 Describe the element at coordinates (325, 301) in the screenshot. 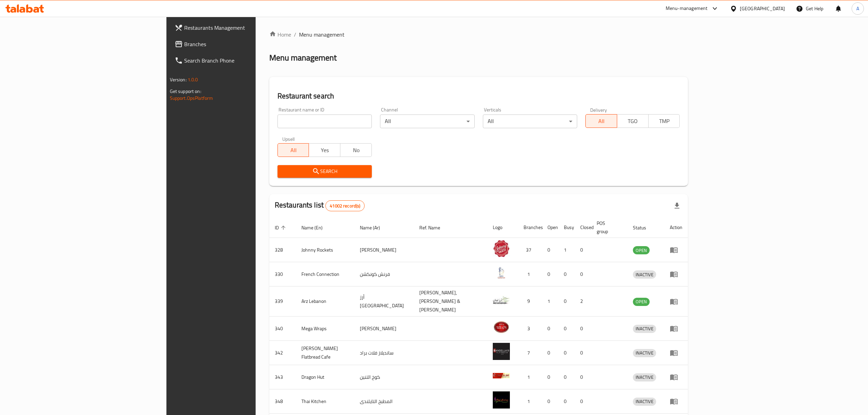

I see `td: Arz Lebanon` at that location.